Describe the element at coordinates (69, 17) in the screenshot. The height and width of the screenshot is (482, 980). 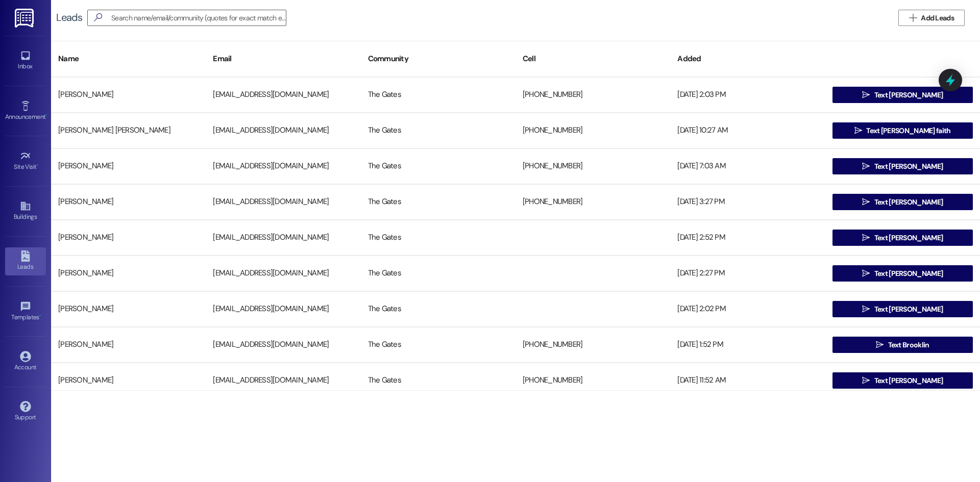
I see `div: Leads` at that location.